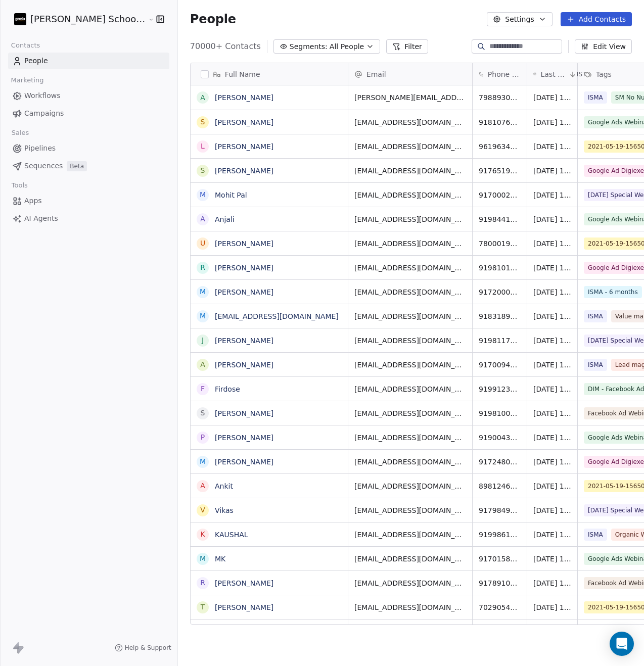  I want to click on span: 917984935244, so click(499, 510).